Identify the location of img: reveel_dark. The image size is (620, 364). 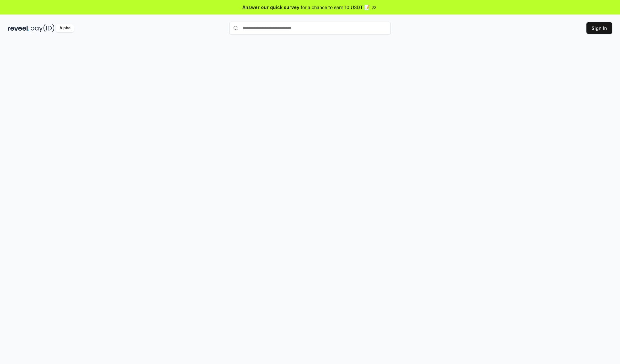
(18, 28).